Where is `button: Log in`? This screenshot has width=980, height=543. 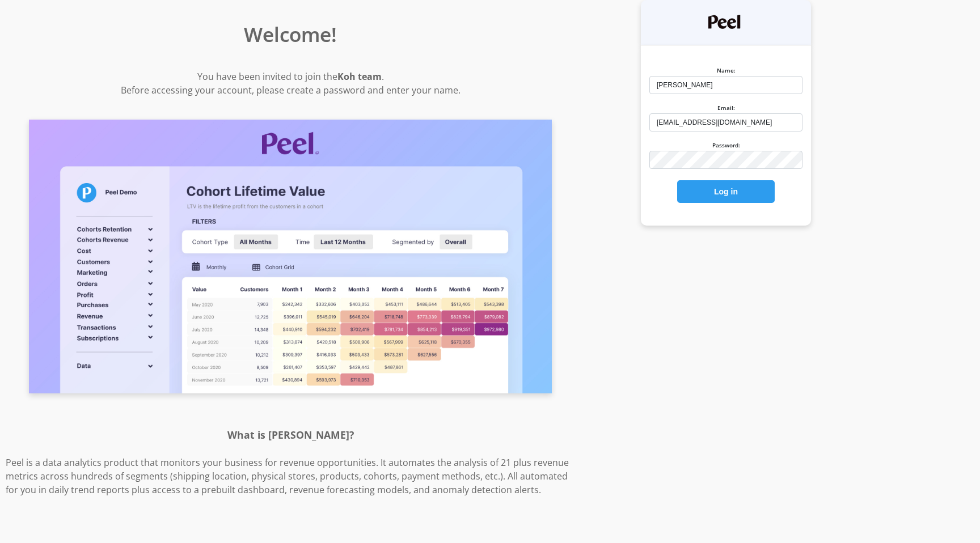
button: Log in is located at coordinates (725, 191).